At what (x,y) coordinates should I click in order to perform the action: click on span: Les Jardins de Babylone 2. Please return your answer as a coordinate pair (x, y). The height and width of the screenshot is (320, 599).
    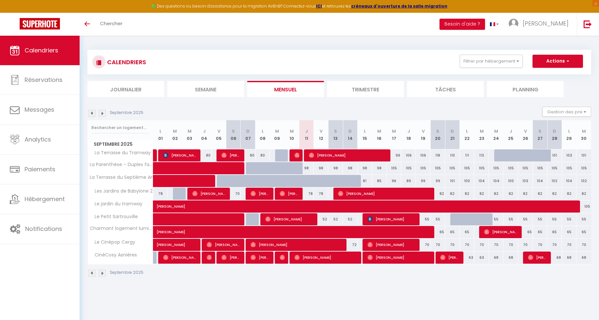
    Looking at the image, I should click on (122, 191).